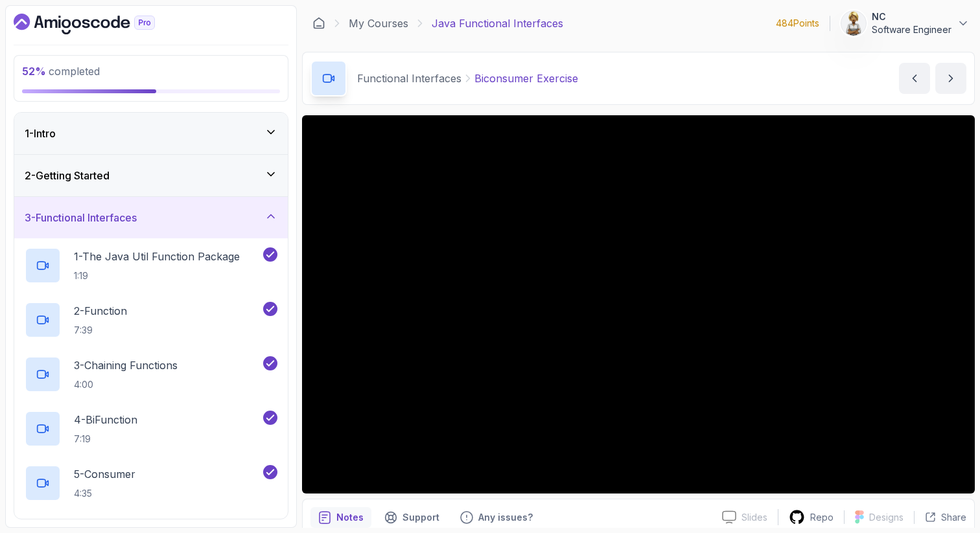  I want to click on button: notes button, so click(341, 517).